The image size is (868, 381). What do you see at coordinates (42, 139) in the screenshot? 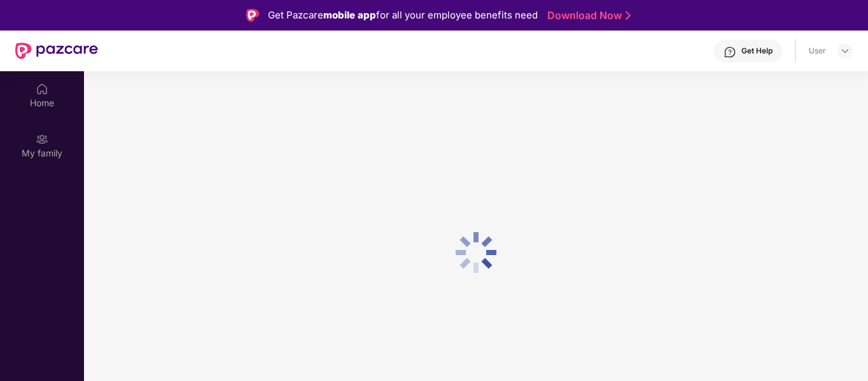
I see `img: svg+xml;base64,PHN2ZyB3aWR0aD0iMjAiIGhlaWdodD0iMjAiIHZpZXdCb3g9IjAgMCAyMCAyMCIgZmlsbD0ibm9uZSIgeG...` at bounding box center [42, 139].